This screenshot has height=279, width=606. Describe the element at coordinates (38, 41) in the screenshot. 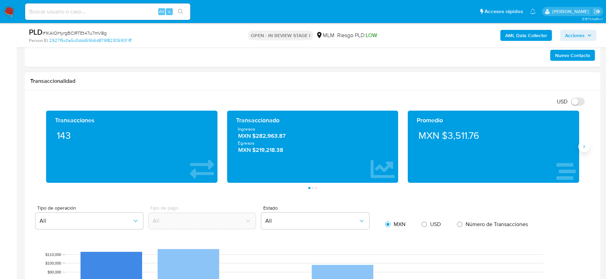

I see `b: Person ID` at that location.